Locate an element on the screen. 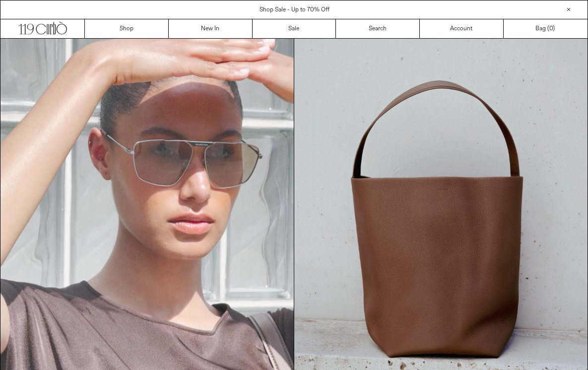  span: Shop Sale - Up to 70% Off is located at coordinates (294, 10).